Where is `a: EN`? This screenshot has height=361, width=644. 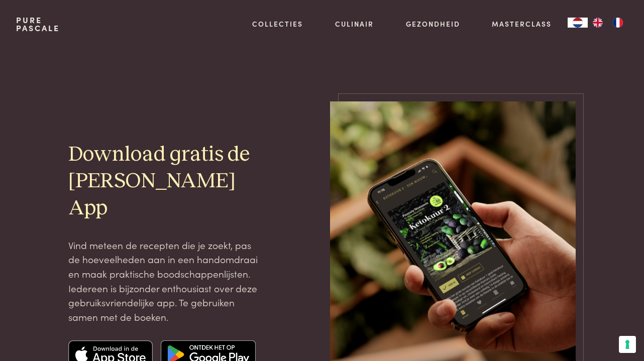 a: EN is located at coordinates (598, 23).